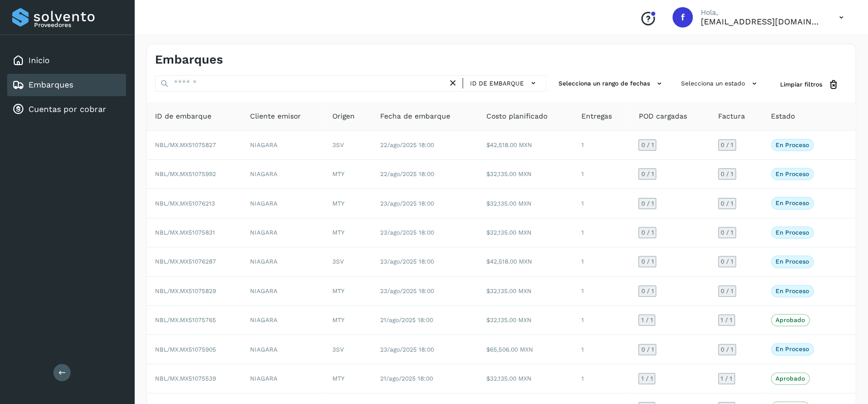 Image resolution: width=868 pixels, height=404 pixels. I want to click on span: Entregas, so click(596, 116).